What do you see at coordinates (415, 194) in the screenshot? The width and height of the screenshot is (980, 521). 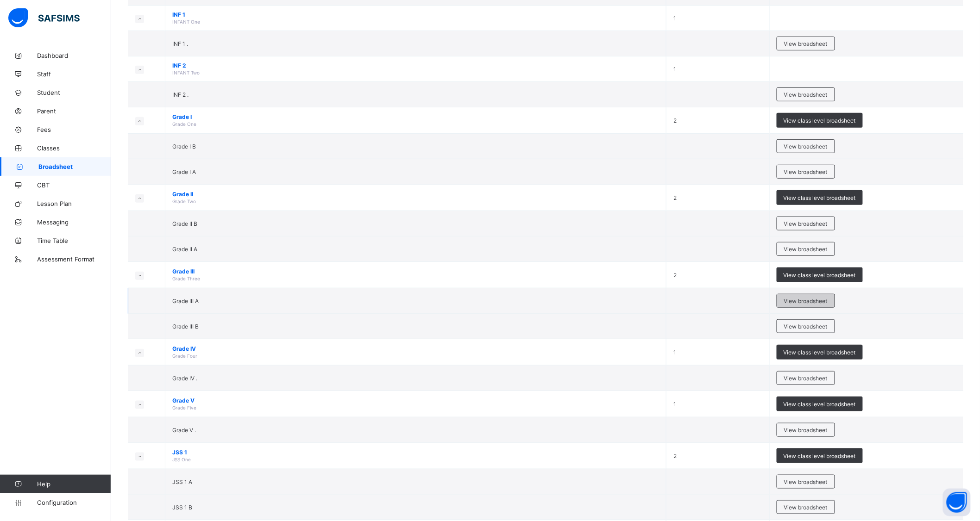 I see `span: Grade II` at bounding box center [415, 194].